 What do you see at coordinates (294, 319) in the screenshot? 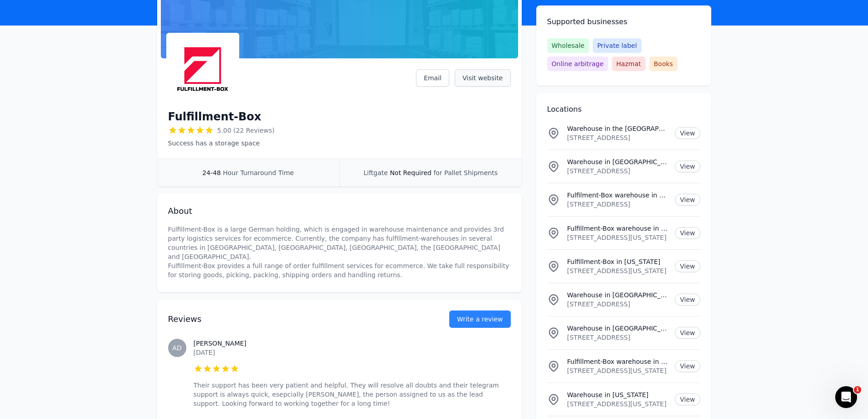
I see `h2: Reviews` at bounding box center [294, 319].